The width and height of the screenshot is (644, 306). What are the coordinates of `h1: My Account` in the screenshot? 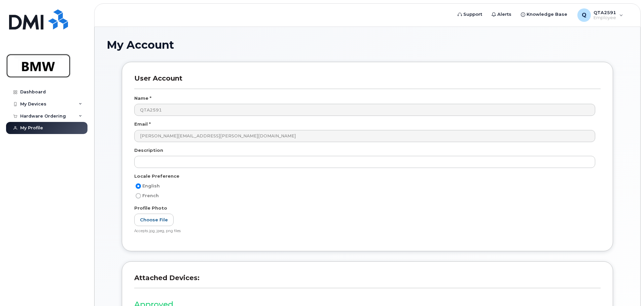 It's located at (367, 45).